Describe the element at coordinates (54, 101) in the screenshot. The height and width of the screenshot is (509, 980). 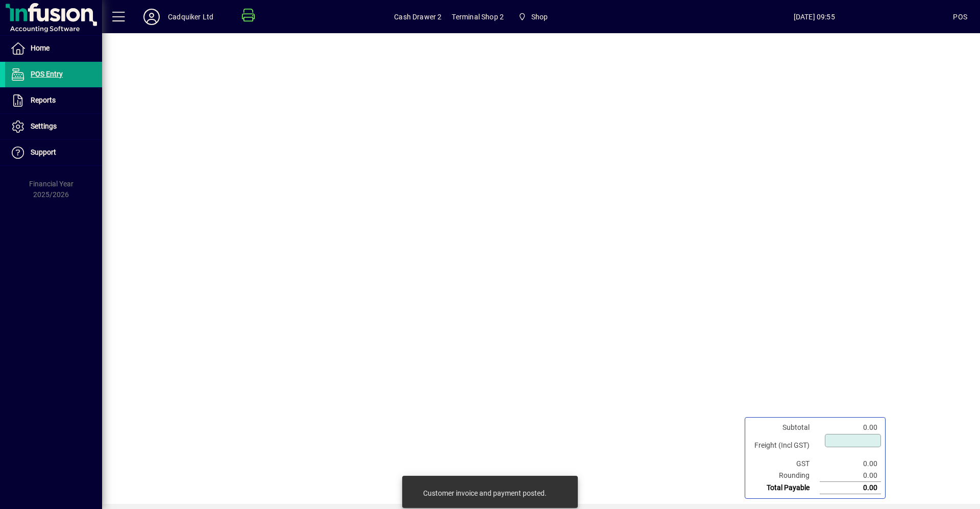
I see `a: Reports` at that location.